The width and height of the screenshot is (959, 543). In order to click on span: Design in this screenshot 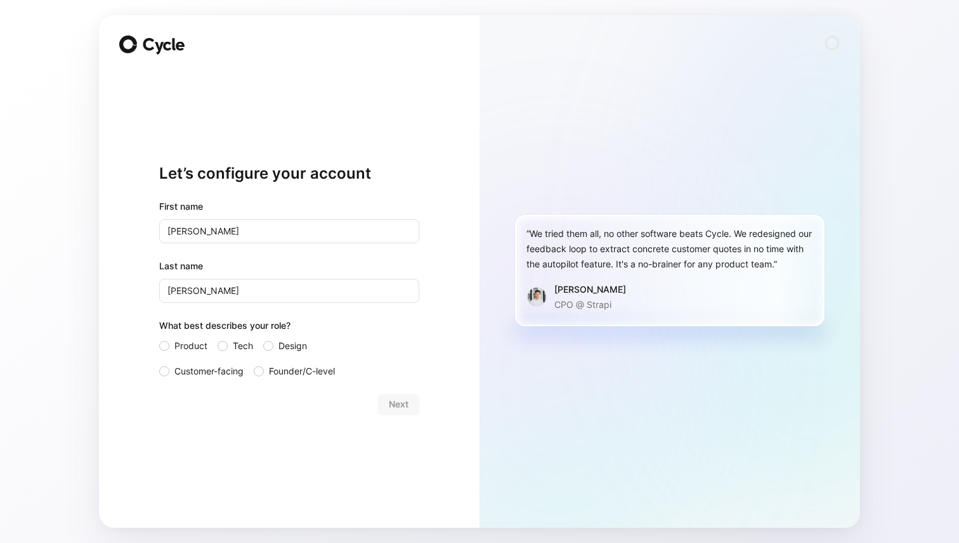, I will do `click(292, 346)`.